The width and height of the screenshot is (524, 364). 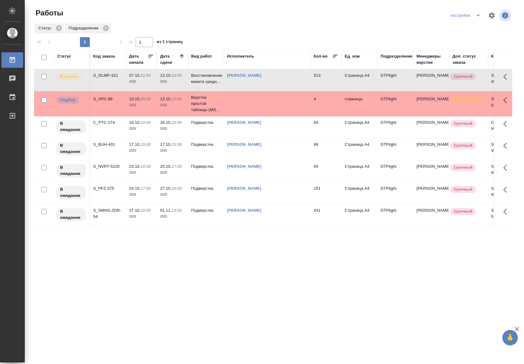 I want to click on td: страница, so click(x=360, y=104).